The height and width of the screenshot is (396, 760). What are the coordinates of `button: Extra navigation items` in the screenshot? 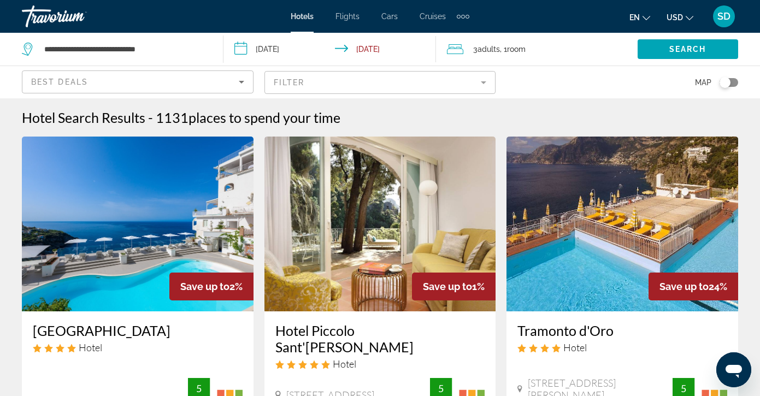 It's located at (463, 16).